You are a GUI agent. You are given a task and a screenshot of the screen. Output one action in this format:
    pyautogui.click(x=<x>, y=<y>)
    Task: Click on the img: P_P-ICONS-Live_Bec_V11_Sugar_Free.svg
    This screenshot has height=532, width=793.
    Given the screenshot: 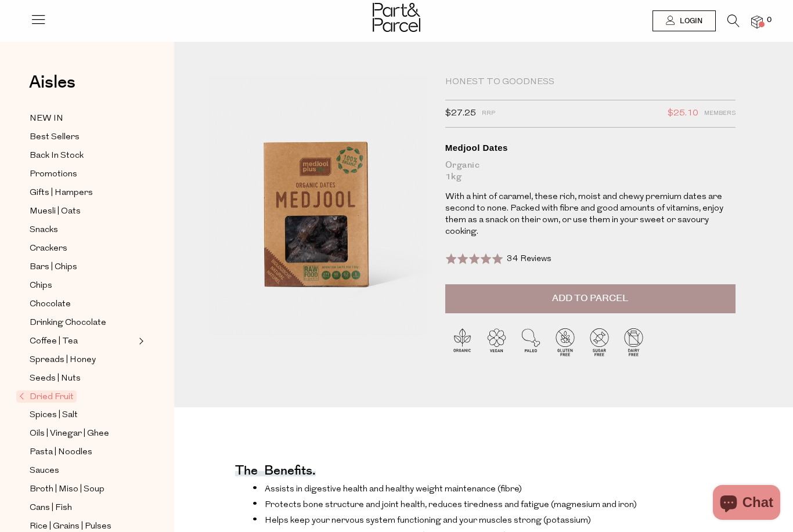 What is the action you would take?
    pyautogui.click(x=599, y=342)
    